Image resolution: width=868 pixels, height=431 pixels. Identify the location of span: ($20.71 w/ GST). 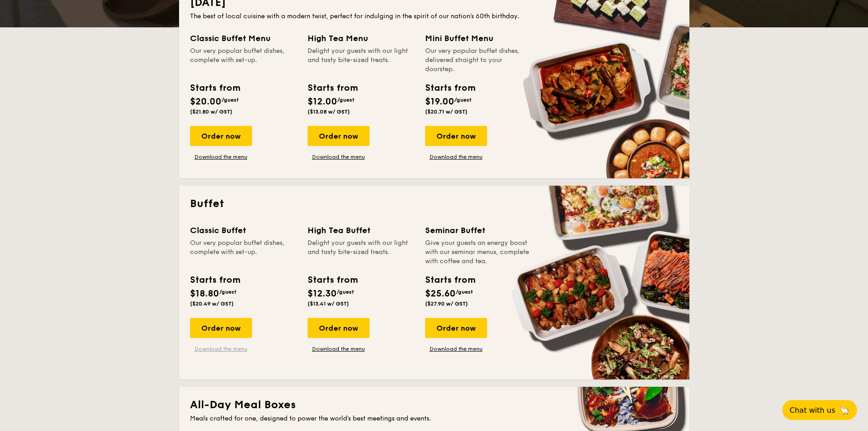
(446, 112).